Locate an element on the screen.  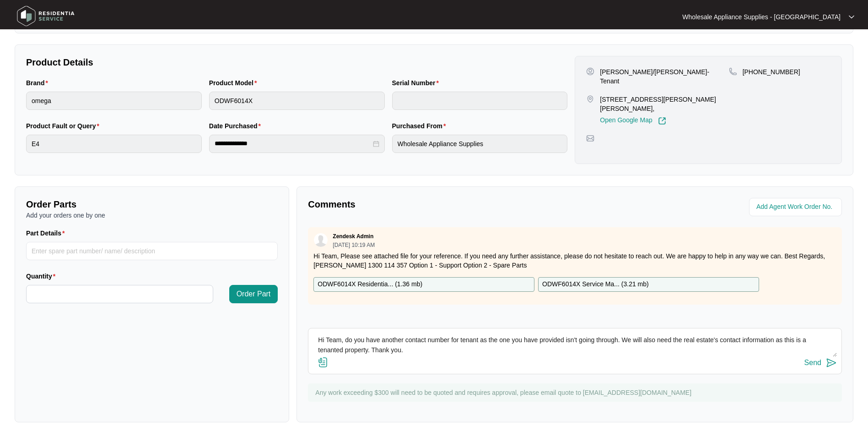
p: Zendesk Admin is located at coordinates (353, 236).